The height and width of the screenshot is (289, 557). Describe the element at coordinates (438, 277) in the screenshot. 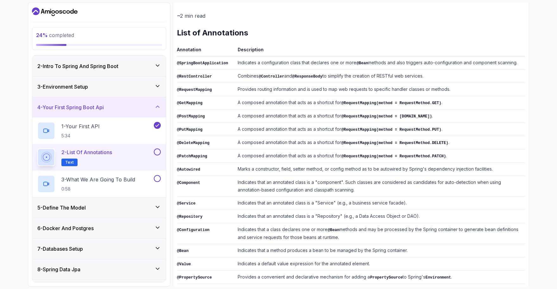

I see `code: Environment` at that location.